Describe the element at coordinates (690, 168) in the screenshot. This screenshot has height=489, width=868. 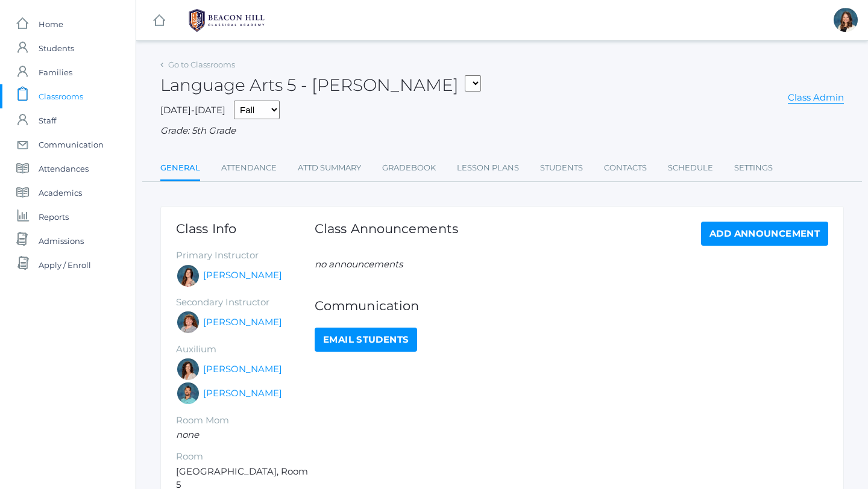
I see `a: Schedule` at that location.